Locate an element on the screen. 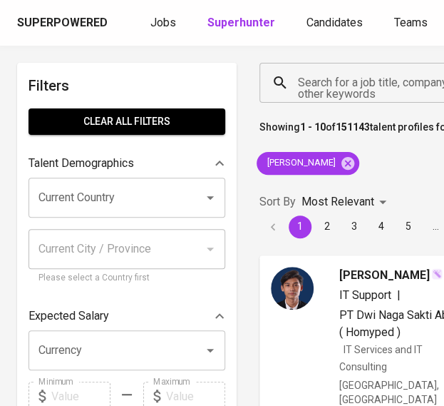  span: Teams is located at coordinates (411, 22).